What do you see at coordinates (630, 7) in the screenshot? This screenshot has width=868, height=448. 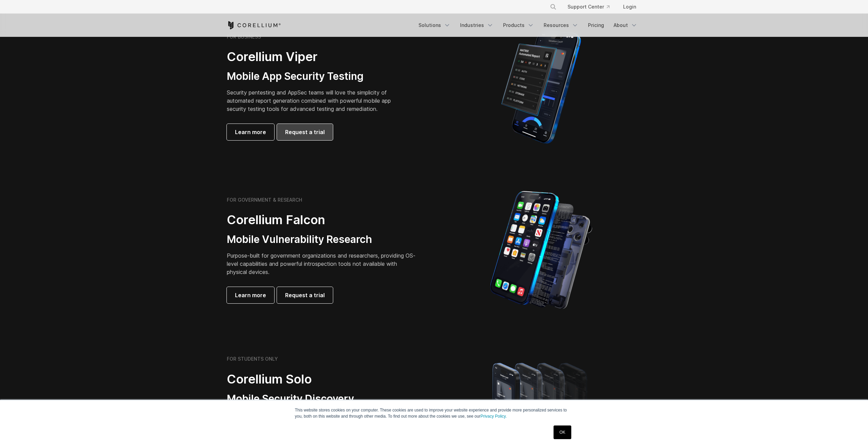 I see `a: Login` at bounding box center [630, 7].